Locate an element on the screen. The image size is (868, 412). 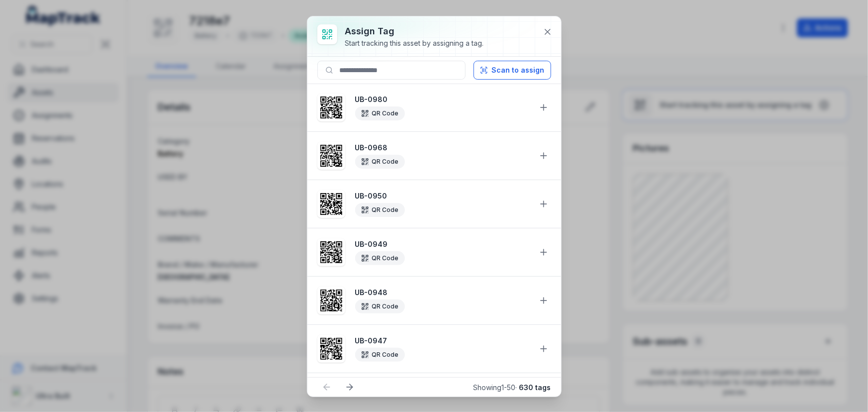
strong: UB-0949 is located at coordinates (443, 244).